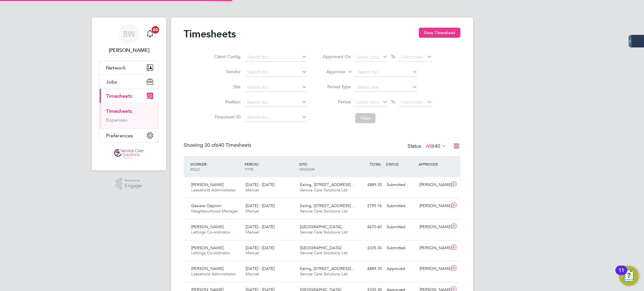  I want to click on a: Expenses, so click(117, 120).